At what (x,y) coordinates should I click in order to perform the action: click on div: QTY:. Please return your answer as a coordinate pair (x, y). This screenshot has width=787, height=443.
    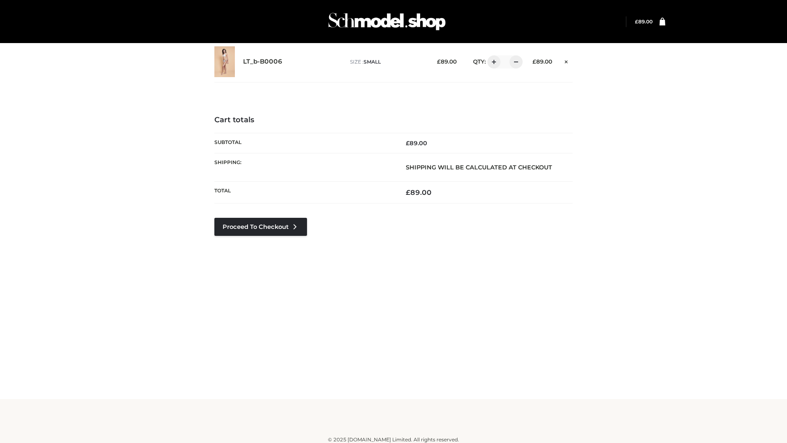
    Looking at the image, I should click on (492, 62).